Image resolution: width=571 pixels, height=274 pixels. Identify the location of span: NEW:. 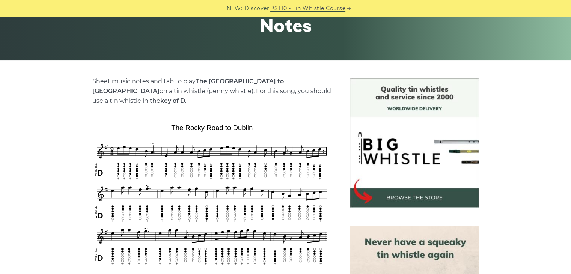
(234, 8).